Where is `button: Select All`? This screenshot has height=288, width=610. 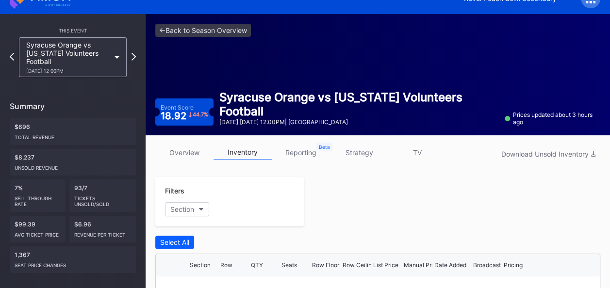
button: Select All is located at coordinates (175, 242).